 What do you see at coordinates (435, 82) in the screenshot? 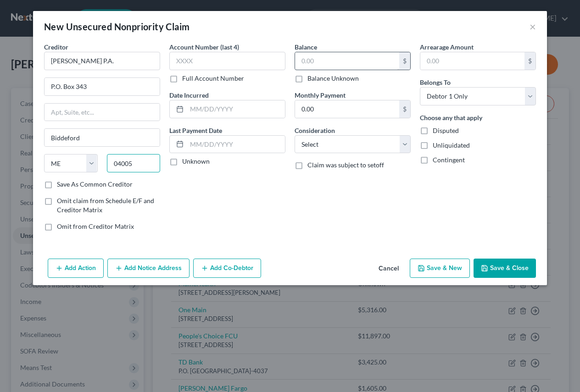
I see `span: Belongs To` at bounding box center [435, 82].